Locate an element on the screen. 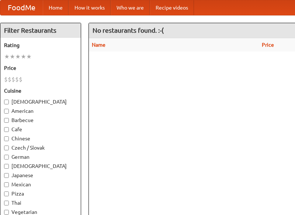  input: Thai is located at coordinates (6, 203).